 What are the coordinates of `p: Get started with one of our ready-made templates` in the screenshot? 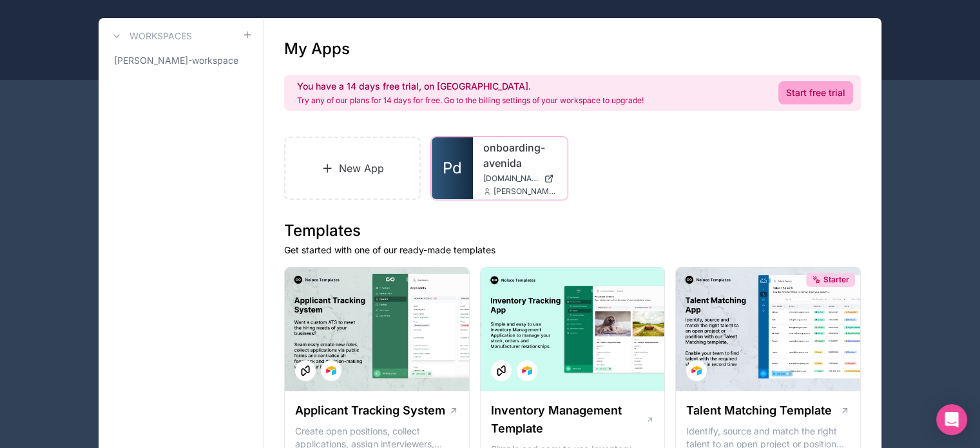 It's located at (572, 250).